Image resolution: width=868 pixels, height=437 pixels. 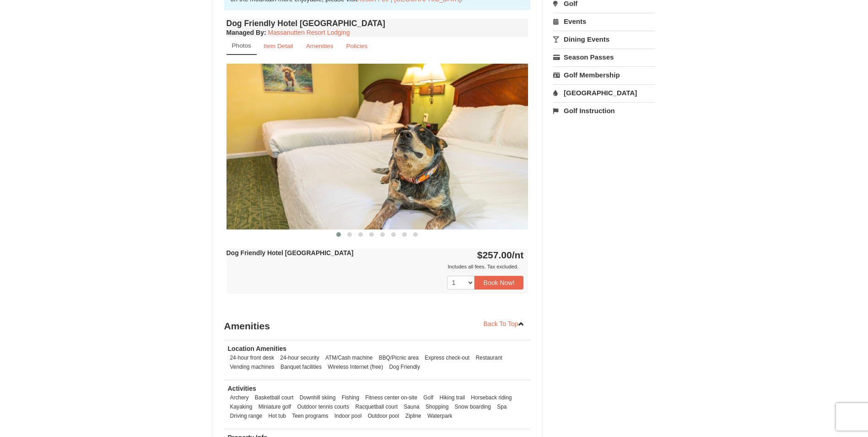 I want to click on h3: Amenities, so click(x=378, y=326).